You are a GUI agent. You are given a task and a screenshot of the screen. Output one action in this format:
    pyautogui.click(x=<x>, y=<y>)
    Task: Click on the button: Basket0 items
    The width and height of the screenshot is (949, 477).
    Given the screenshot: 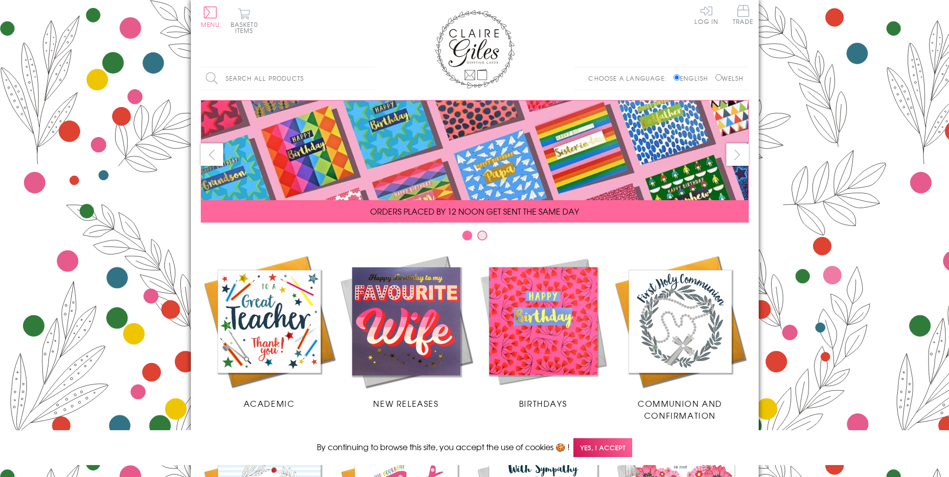 What is the action you would take?
    pyautogui.click(x=244, y=20)
    